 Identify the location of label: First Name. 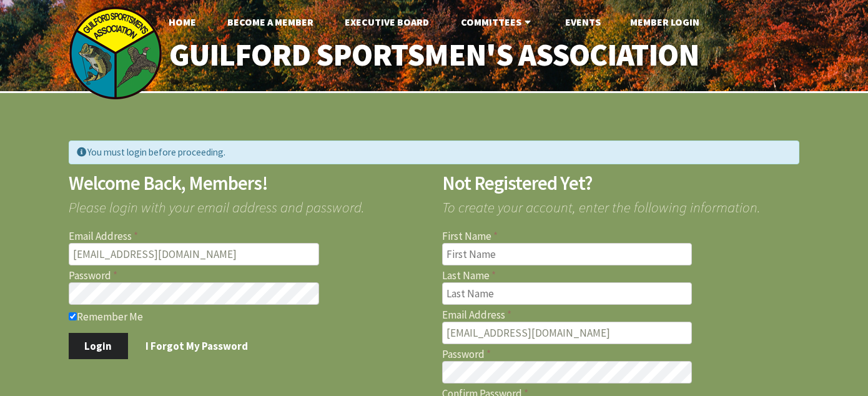
(621, 236).